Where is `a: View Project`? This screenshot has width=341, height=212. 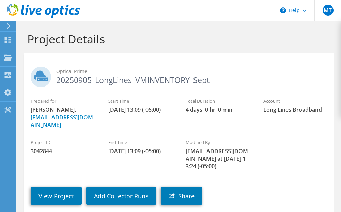 a: View Project is located at coordinates (56, 195).